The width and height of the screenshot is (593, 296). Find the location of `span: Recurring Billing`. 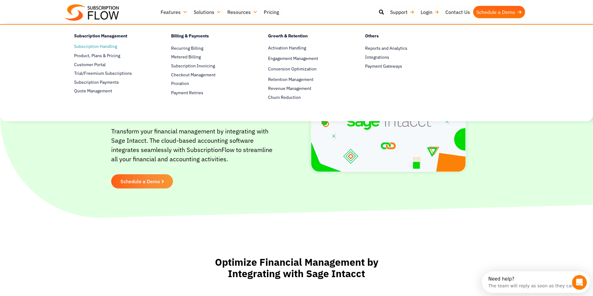

span: Recurring Billing is located at coordinates (187, 48).